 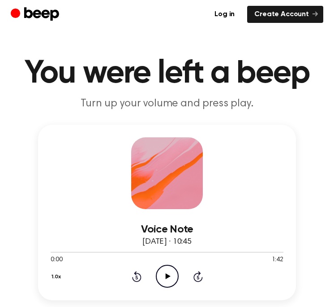 I want to click on h1: You were left a beep, so click(x=167, y=74).